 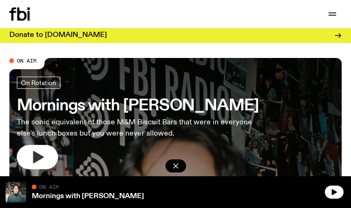 What do you see at coordinates (16, 192) in the screenshot?
I see `a: Radio presenter Ben Hansen sits in front of a wall of photos and an fbi radio sign. Film photo. B...` at bounding box center [16, 192].